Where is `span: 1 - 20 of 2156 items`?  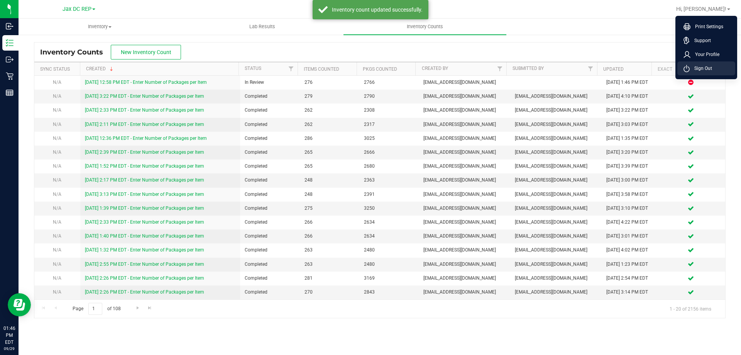
span: 1 - 20 of 2156 items is located at coordinates (691, 308).